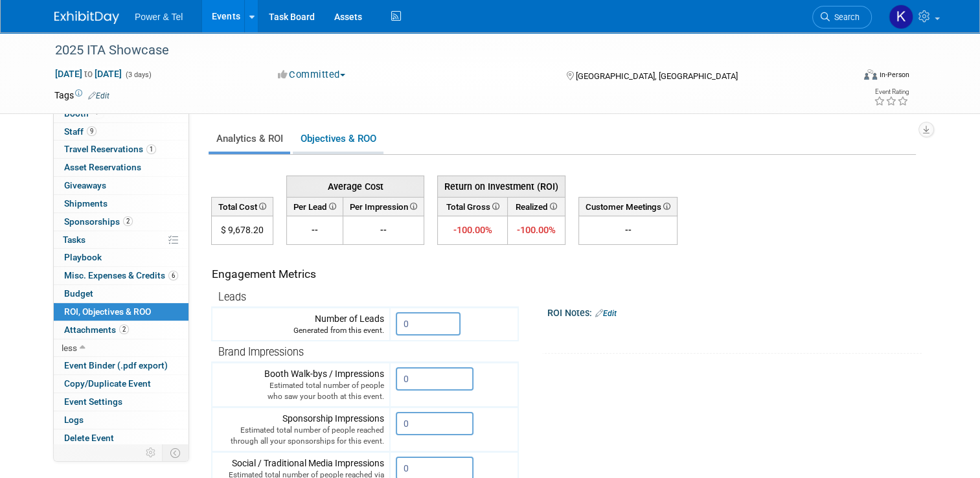 This screenshot has height=478, width=980. I want to click on span: Asset Reservations, so click(103, 167).